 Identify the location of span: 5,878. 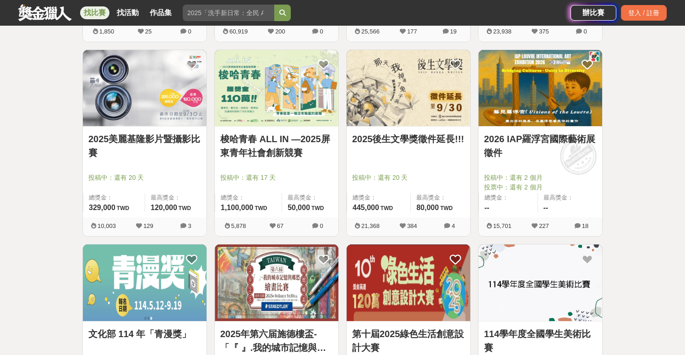
(239, 225).